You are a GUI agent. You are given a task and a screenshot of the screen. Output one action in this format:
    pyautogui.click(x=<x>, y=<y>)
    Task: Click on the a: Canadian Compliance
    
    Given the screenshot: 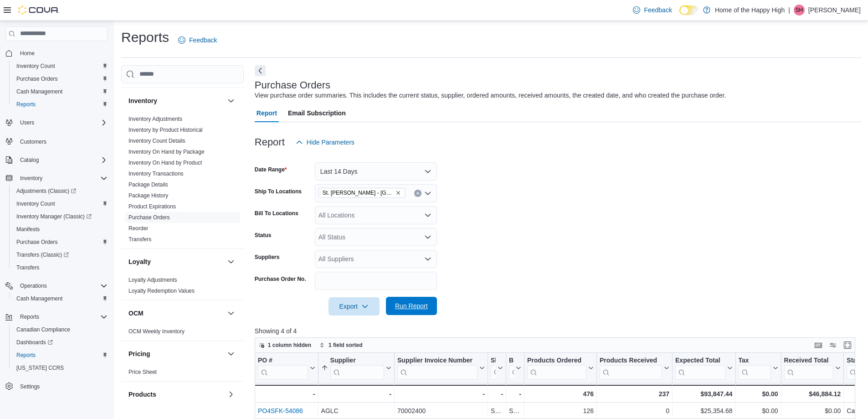 What is the action you would take?
    pyautogui.click(x=43, y=330)
    